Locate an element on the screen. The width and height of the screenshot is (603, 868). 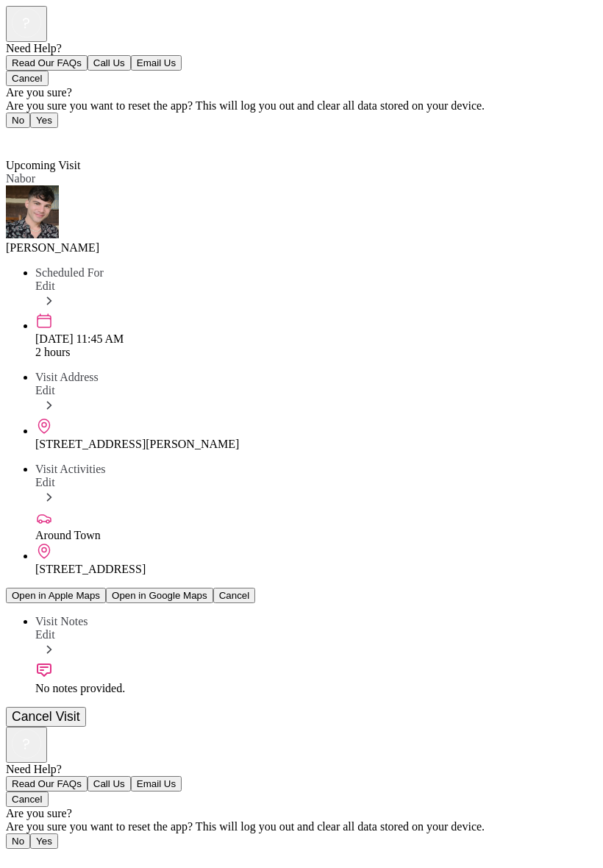
button: Open in Apple Maps is located at coordinates (56, 595).